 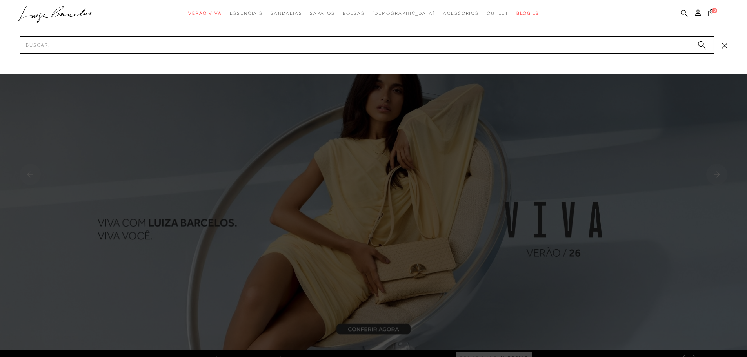 What do you see at coordinates (246, 13) in the screenshot?
I see `span: Essenciais` at bounding box center [246, 13].